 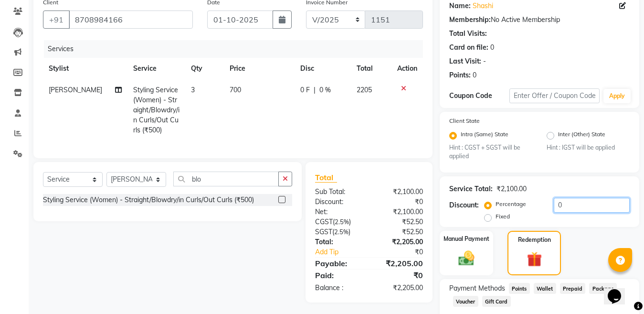 I want to click on div: Name:, so click(x=460, y=6).